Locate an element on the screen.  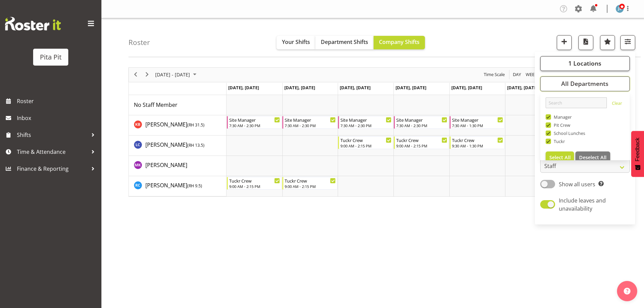
span: Deselect All is located at coordinates (593, 157).